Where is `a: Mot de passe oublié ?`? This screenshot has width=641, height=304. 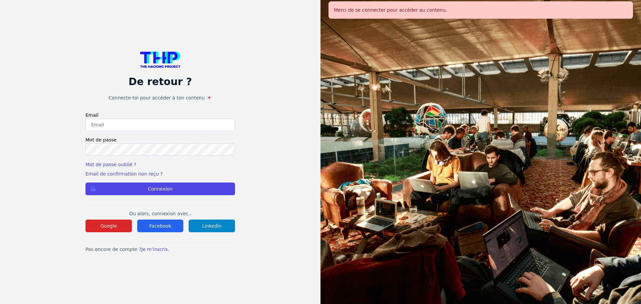
a: Mot de passe oublié ? is located at coordinates (111, 165).